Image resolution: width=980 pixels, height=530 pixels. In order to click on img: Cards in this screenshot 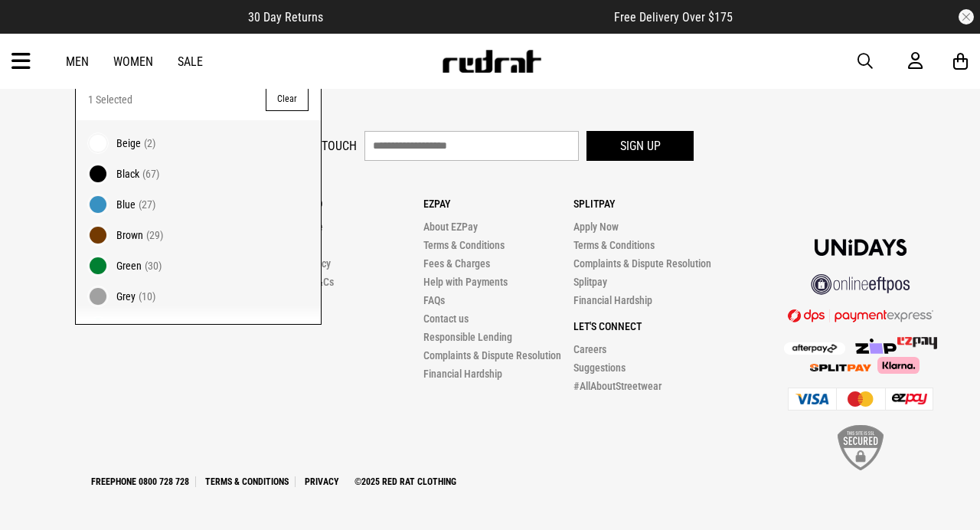, I will do `click(861, 399)`.